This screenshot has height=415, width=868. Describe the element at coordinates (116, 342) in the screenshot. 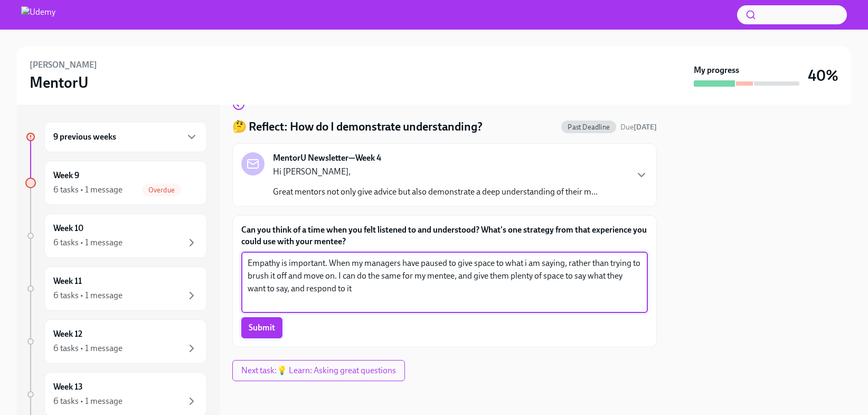

I see `a: Week 126 tasks • 1 message` at that location.